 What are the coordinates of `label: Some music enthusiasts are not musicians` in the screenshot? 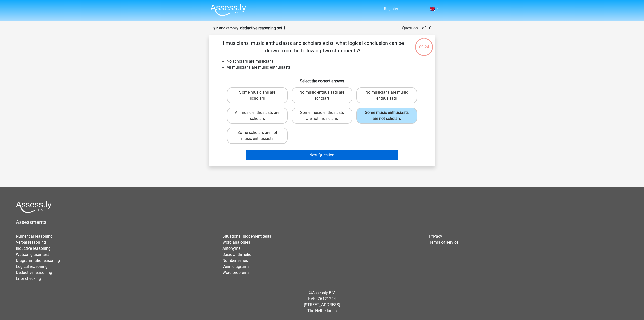 It's located at (322, 115).